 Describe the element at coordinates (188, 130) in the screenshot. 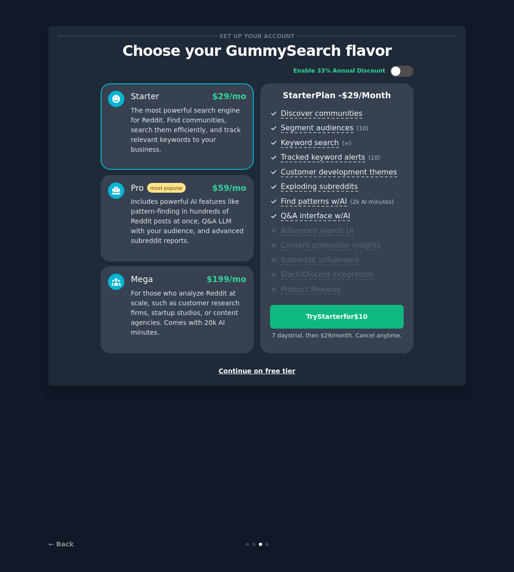

I see `p: The most powerful search engine for Reddit. Find communities, search them efficiently, and track ...` at that location.